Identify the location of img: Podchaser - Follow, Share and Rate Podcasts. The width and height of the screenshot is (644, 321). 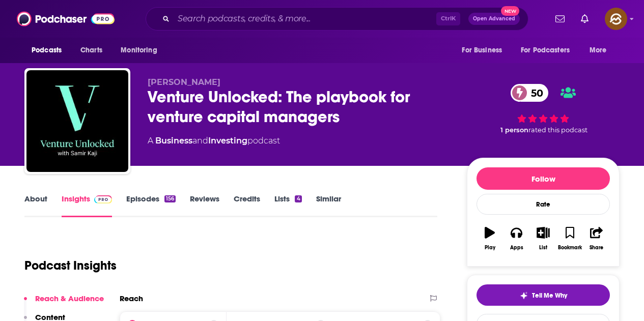
(66, 19).